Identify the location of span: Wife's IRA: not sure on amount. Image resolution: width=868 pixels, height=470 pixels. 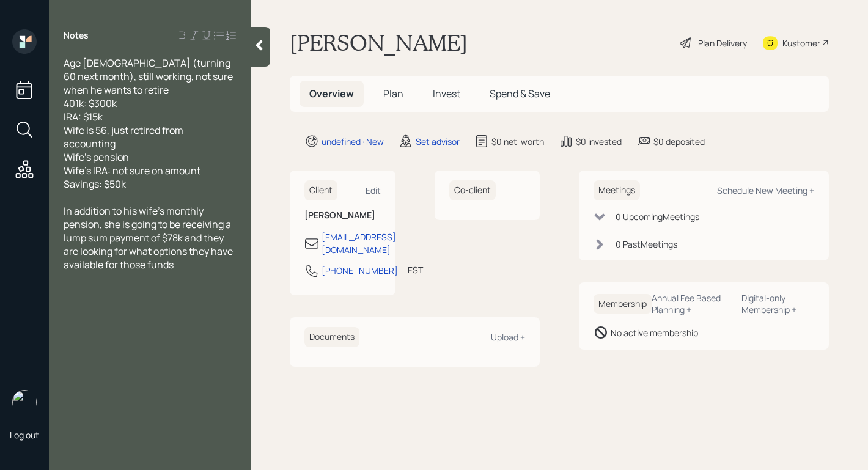
(132, 171).